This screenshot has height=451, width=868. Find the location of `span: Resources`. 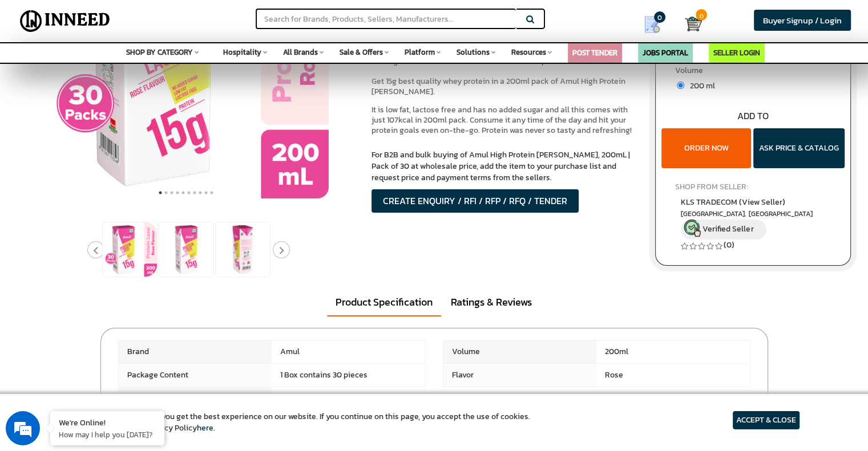

span: Resources is located at coordinates (528, 52).